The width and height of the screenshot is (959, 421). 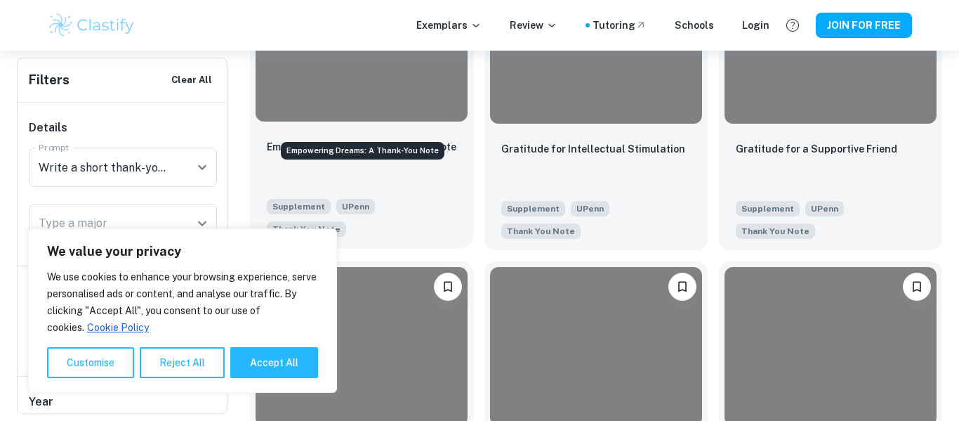 I want to click on a: Tutoring, so click(x=619, y=25).